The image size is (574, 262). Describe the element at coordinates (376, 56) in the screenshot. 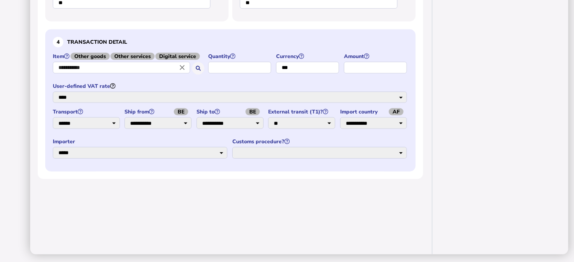

I see `label: Amount` at that location.